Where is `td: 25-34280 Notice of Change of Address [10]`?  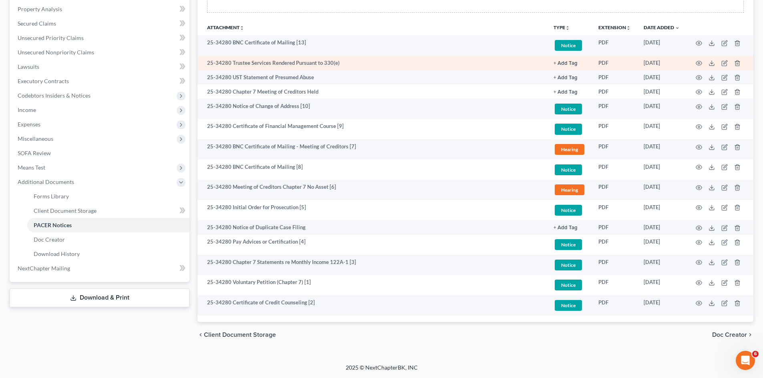 td: 25-34280 Notice of Change of Address [10] is located at coordinates (372, 109).